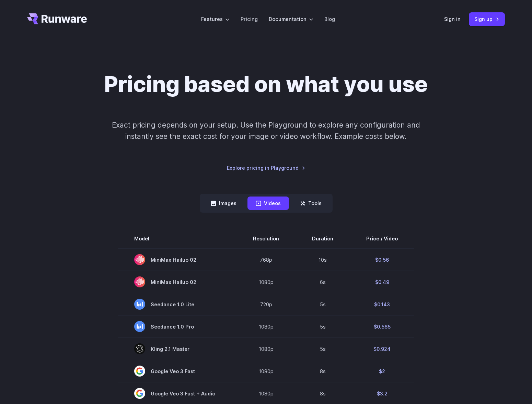 The image size is (532, 404). Describe the element at coordinates (177, 326) in the screenshot. I see `span: Seedance 1.0 Pro` at that location.